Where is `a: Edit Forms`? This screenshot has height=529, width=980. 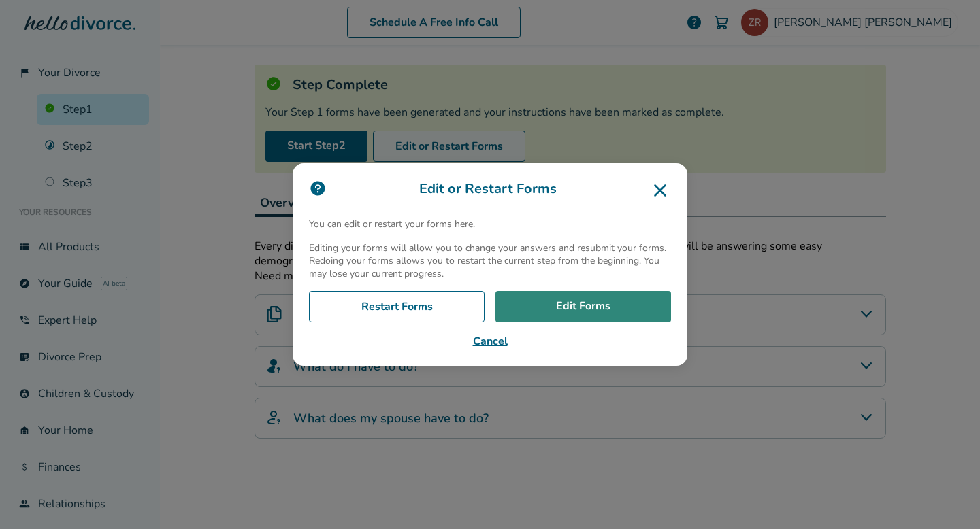
a: Edit Forms is located at coordinates (583, 306).